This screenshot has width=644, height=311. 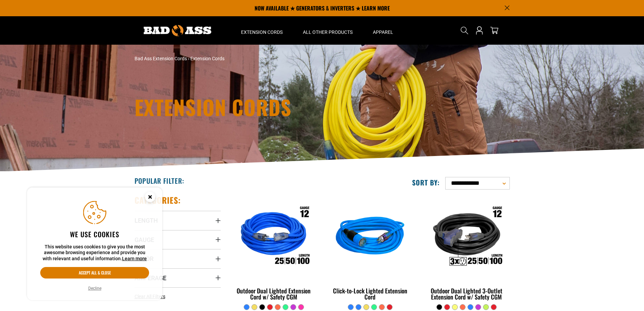 What do you see at coordinates (94, 234) in the screenshot?
I see `h2: We use cookies` at bounding box center [94, 234].